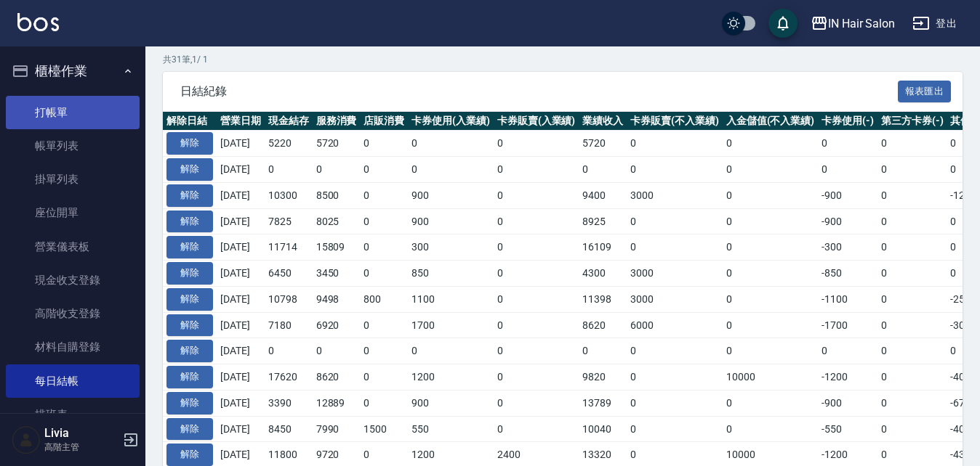  Describe the element at coordinates (675, 122) in the screenshot. I see `th: 卡券販賣(不入業績)` at that location.